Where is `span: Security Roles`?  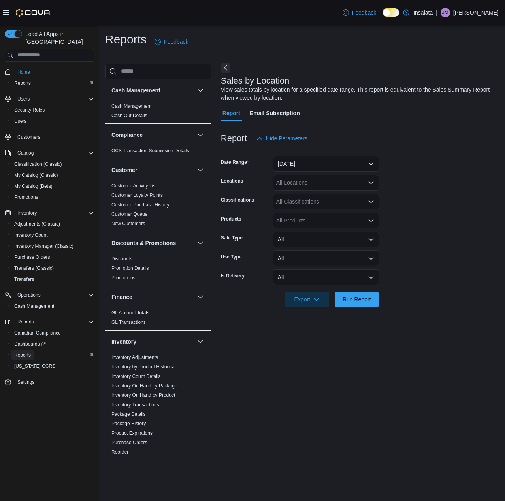
span: Security Roles is located at coordinates (53, 110).